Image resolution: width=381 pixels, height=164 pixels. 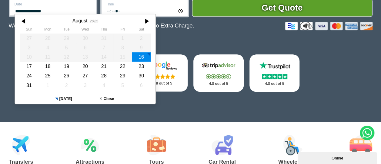 I want to click on div: 25 August 2025, so click(x=48, y=76).